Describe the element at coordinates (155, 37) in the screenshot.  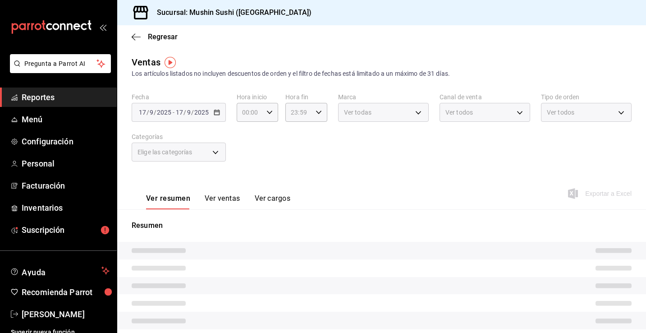
I see `button: Regresar` at that location.